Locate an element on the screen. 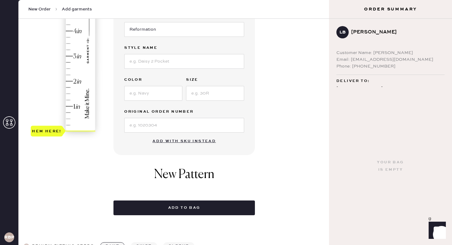  h3: Order Summary is located at coordinates (391, 9).